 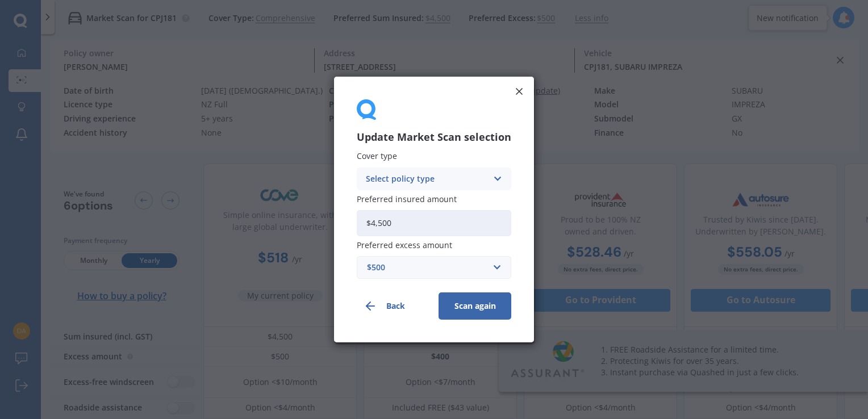 What do you see at coordinates (407, 199) in the screenshot?
I see `span: Preferred insured amount` at bounding box center [407, 199].